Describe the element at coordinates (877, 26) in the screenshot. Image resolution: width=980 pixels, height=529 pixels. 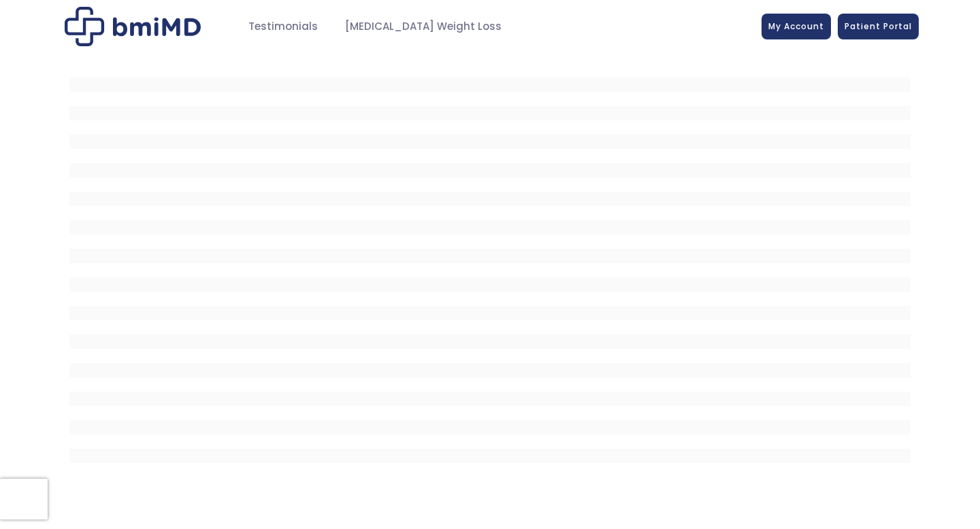
I see `a: Patient Portal` at that location.